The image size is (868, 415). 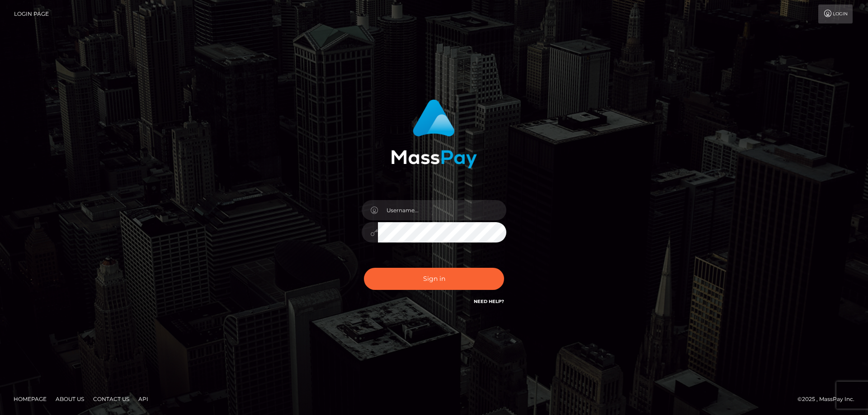 What do you see at coordinates (31, 14) in the screenshot?
I see `a: Login Page` at bounding box center [31, 14].